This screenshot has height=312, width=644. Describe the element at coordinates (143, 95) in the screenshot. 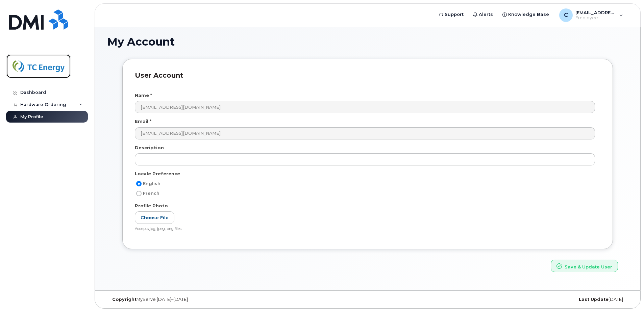

I see `label: Name *` at that location.